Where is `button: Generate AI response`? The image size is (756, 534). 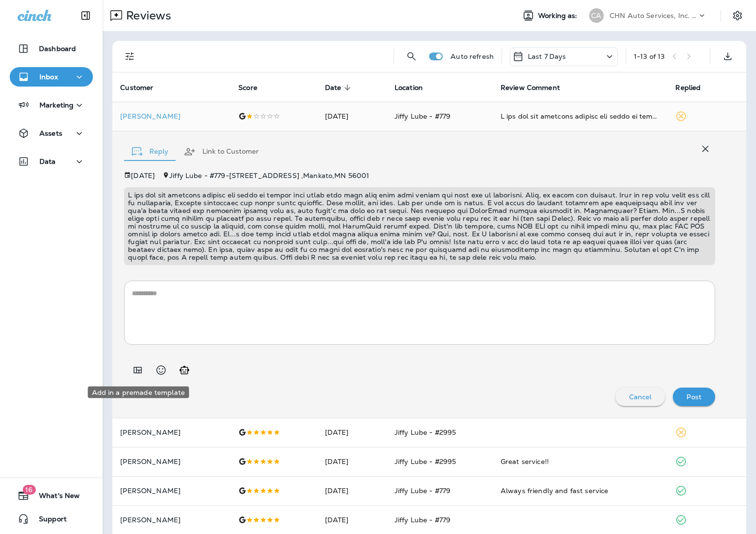 button: Generate AI response is located at coordinates (184, 370).